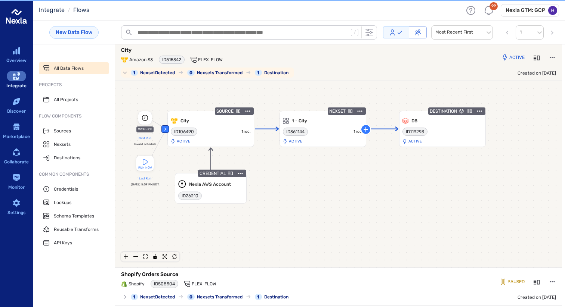  Describe the element at coordinates (16, 55) in the screenshot. I see `a: Overview` at that location.